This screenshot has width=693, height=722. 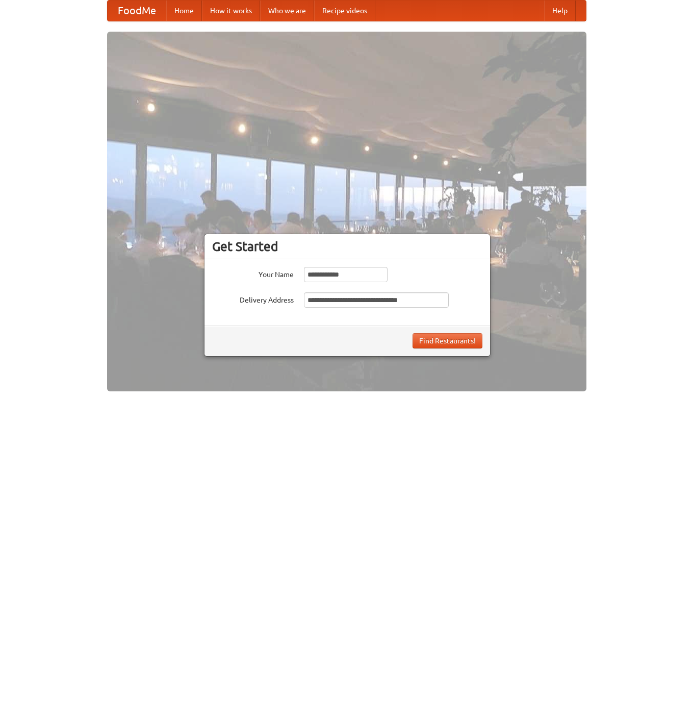 What do you see at coordinates (253, 273) in the screenshot?
I see `label: Your Name` at bounding box center [253, 273].